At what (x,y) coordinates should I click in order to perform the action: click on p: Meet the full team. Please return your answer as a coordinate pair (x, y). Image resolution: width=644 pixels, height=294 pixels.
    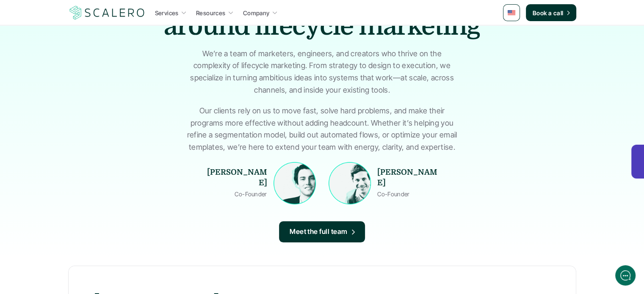
    Looking at the image, I should click on (319, 232).